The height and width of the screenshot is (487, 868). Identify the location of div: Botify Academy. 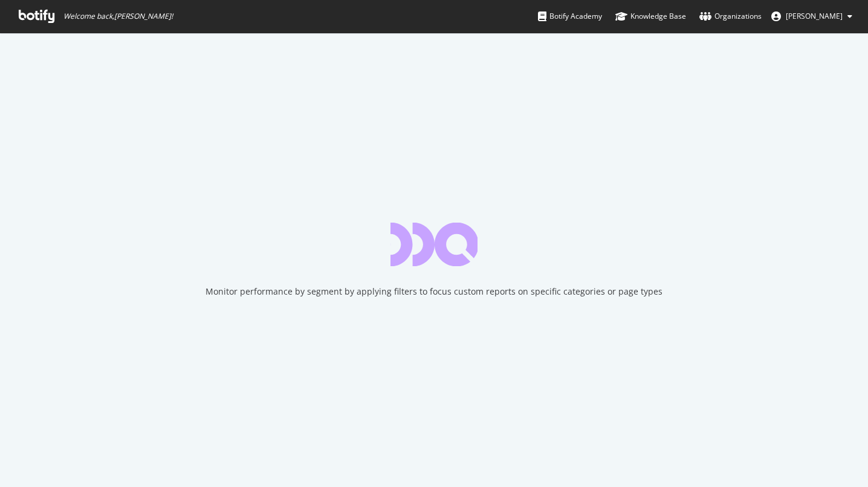
(570, 16).